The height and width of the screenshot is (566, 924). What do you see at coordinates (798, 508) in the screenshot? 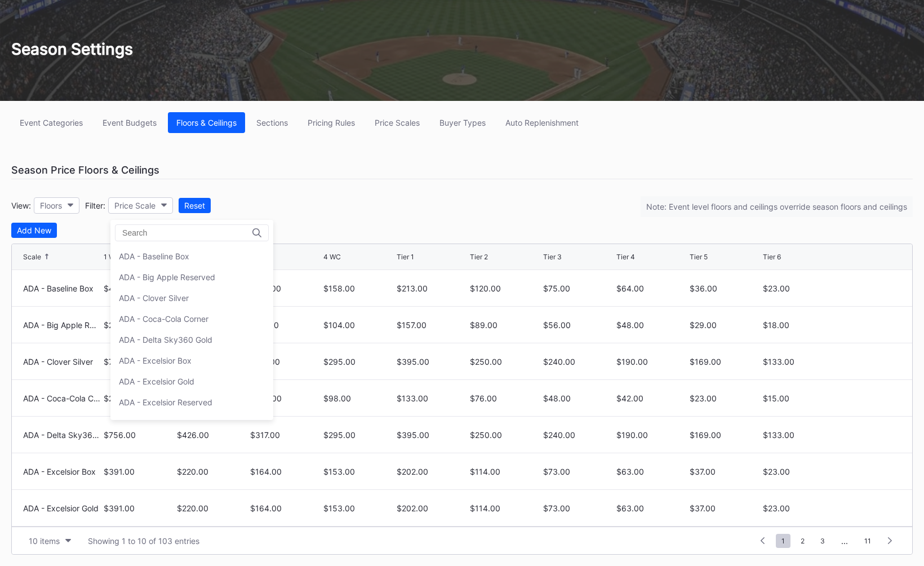
I see `div: $23.00` at bounding box center [798, 508].